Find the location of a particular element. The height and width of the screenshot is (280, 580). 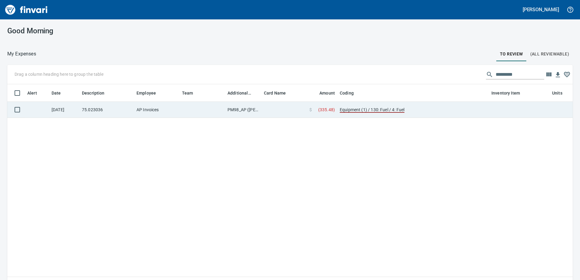

p: My Expenses is located at coordinates (22, 54).